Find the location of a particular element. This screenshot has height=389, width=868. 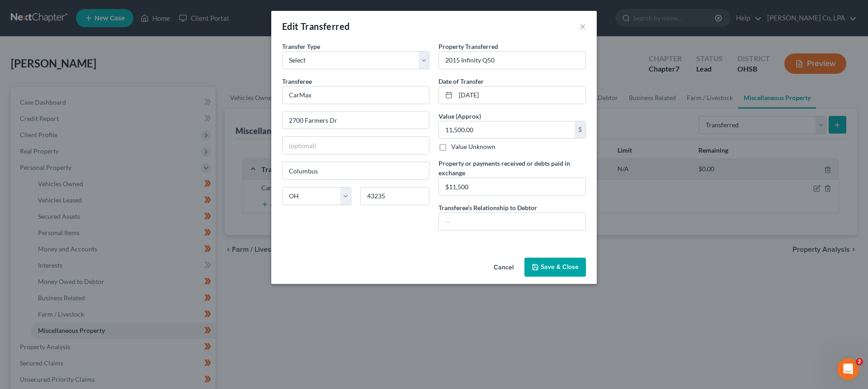

input: Enter zip... is located at coordinates (394, 196).